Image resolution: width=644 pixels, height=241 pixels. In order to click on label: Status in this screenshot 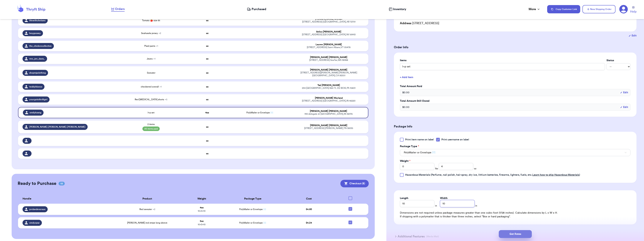, I will do `click(618, 61)`.